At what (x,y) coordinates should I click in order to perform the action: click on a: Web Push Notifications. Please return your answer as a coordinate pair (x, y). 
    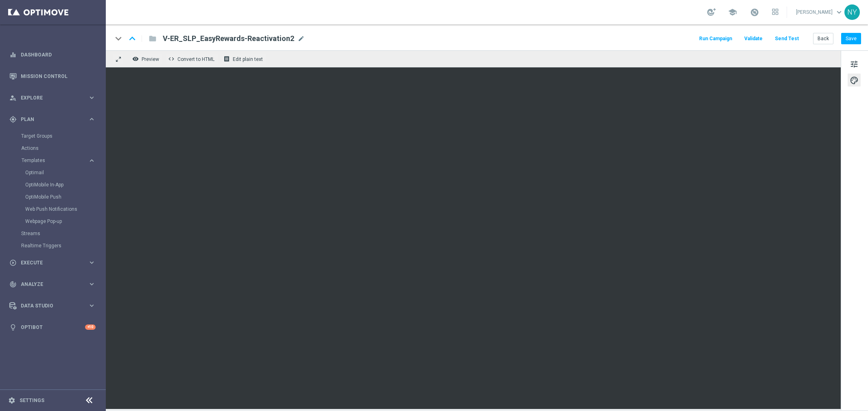
    Looking at the image, I should click on (55, 210).